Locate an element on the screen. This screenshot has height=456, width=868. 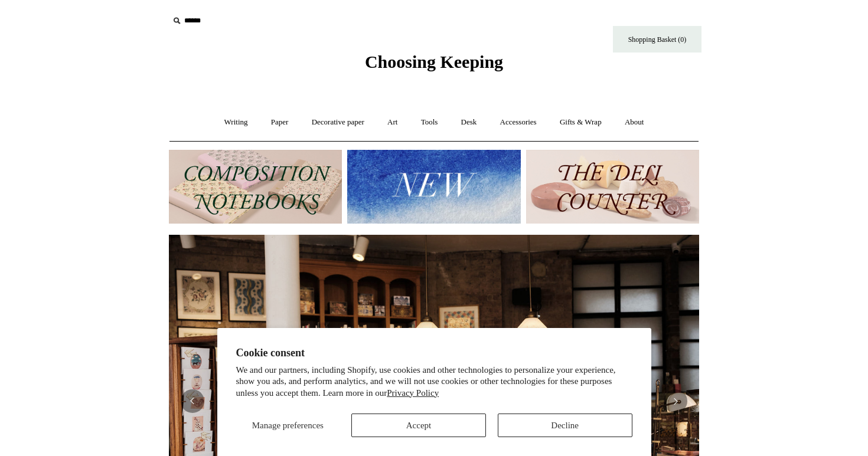
a: Gifts & Wrap is located at coordinates (580, 122).